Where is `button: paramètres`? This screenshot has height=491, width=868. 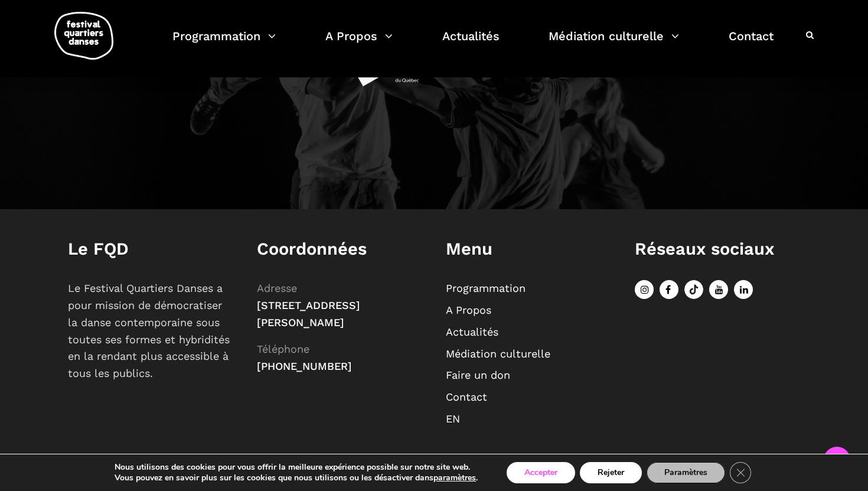
button: paramètres is located at coordinates (455, 478).